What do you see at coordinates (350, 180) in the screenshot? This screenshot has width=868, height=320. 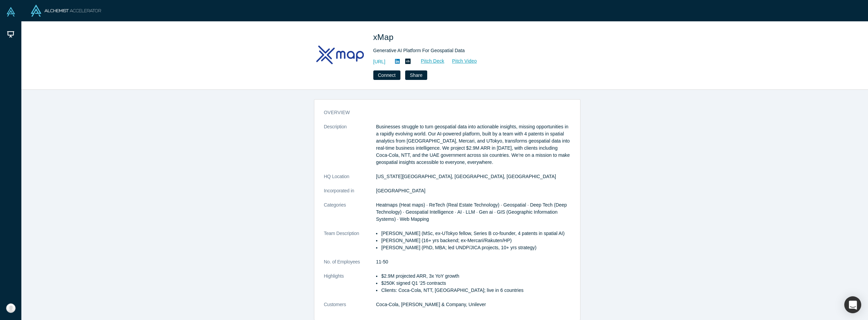 I see `dt: HQ Location` at bounding box center [350, 180].